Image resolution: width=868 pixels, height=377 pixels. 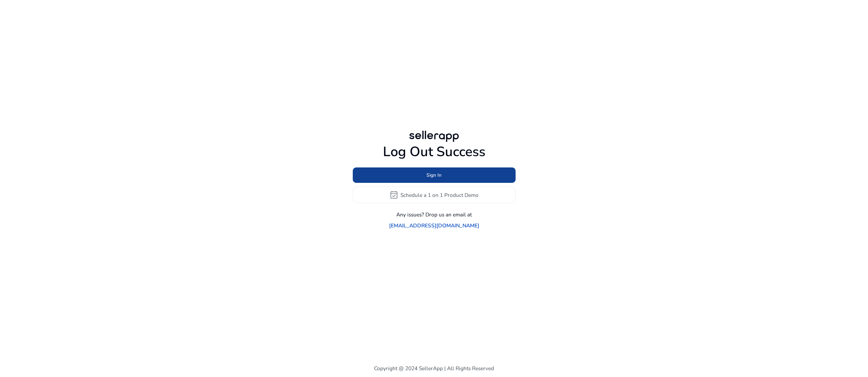 I want to click on button: event_availableSchedule a 1 on 1 Product Demo, so click(x=434, y=195).